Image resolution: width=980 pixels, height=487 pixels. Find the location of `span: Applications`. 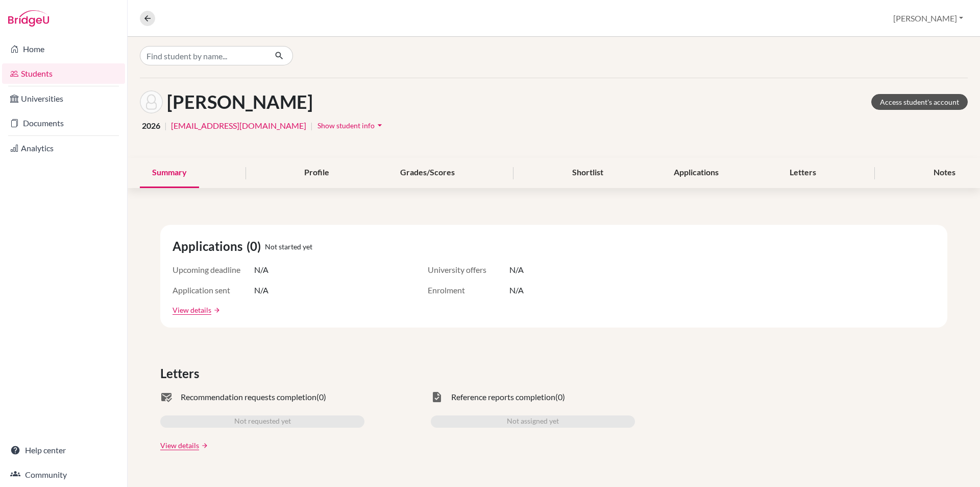

span: Applications is located at coordinates (209, 246).